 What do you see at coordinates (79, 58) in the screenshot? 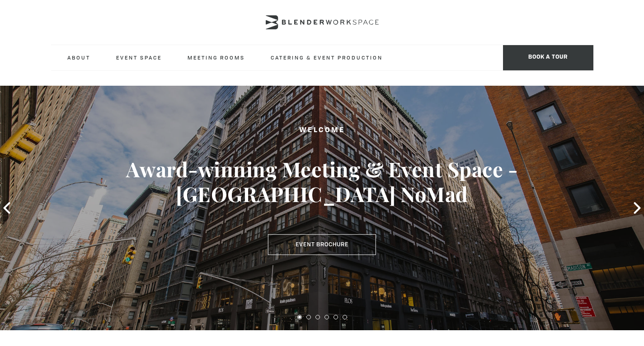
I see `a: About` at bounding box center [79, 58].